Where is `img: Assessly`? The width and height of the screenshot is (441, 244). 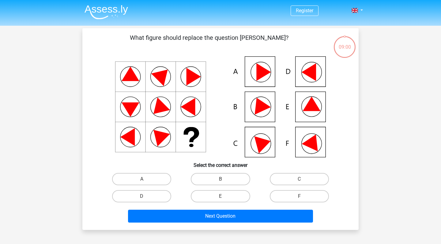 img: Assessly is located at coordinates (106, 12).